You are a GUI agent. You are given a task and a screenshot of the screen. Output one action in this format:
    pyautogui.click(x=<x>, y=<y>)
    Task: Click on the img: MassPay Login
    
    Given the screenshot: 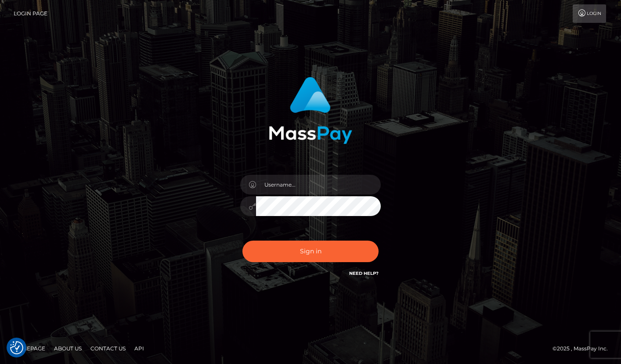 What is the action you would take?
    pyautogui.click(x=310, y=110)
    